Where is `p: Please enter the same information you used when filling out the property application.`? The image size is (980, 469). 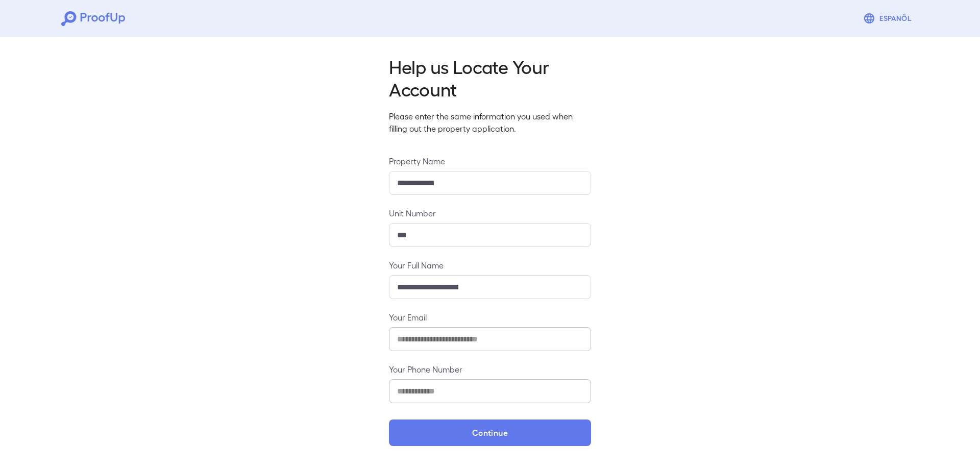
p: Please enter the same information you used when filling out the property application. is located at coordinates (490, 123).